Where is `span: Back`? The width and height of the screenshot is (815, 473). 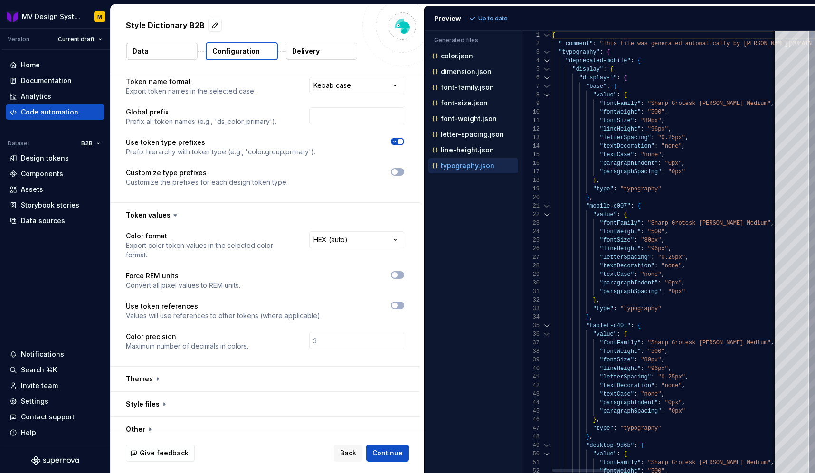 span: Back is located at coordinates (348, 453).